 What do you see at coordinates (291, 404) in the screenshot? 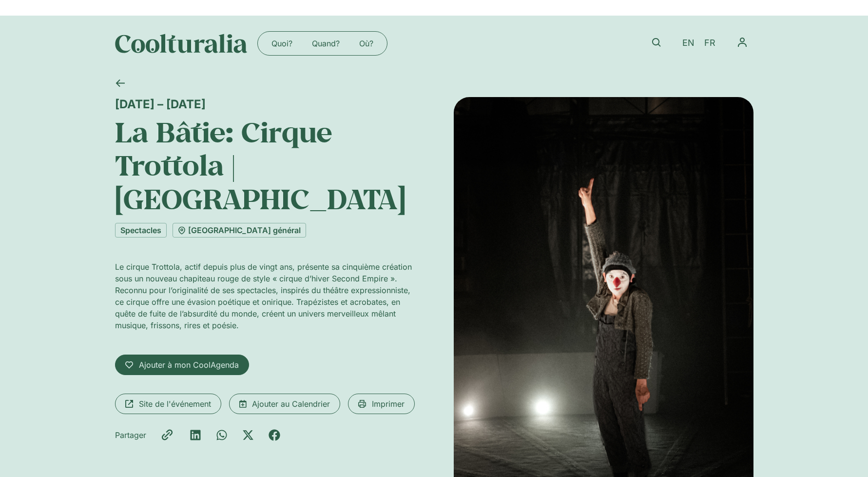
I see `span: Ajouter au Calendrier` at bounding box center [291, 404].